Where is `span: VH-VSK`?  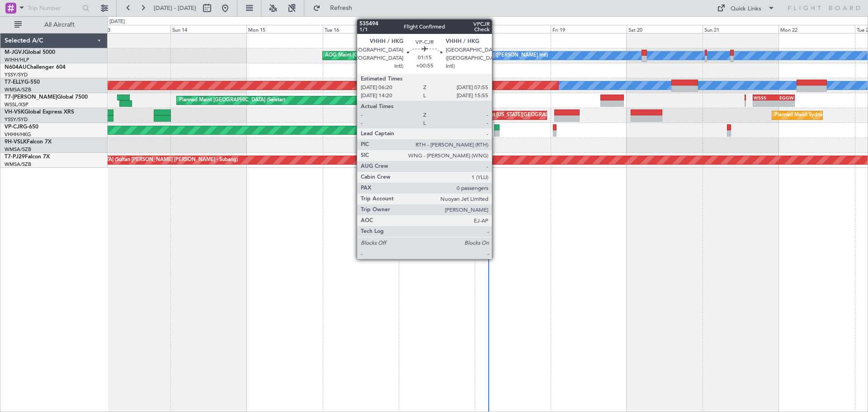 span: VH-VSK is located at coordinates (15, 112).